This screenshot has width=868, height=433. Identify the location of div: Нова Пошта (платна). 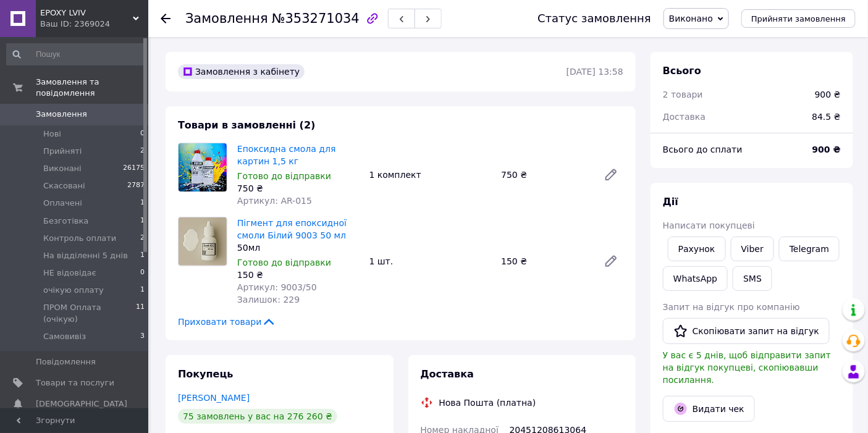
(488, 402).